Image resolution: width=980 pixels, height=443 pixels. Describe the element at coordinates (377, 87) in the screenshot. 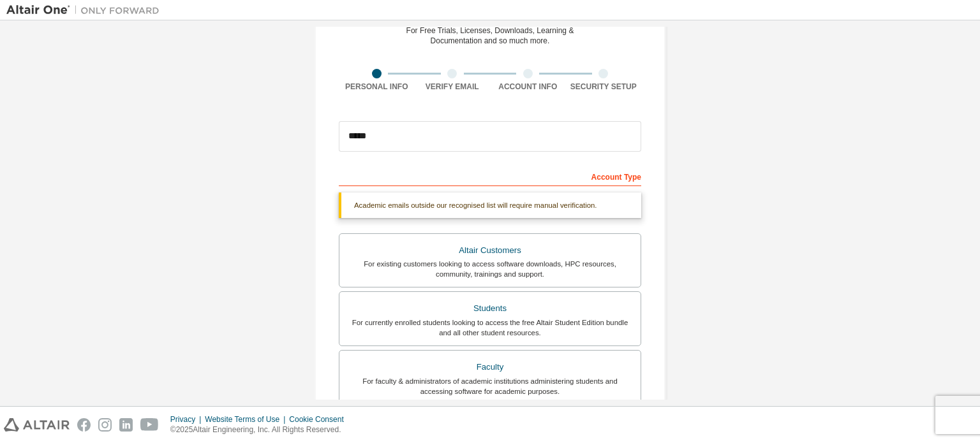

I see `div: Personal Info` at that location.